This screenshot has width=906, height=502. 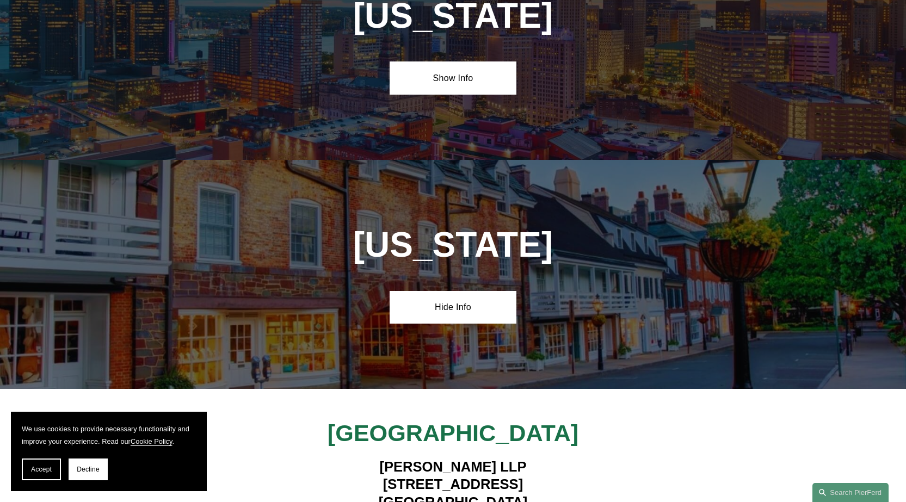 I want to click on button: Accept, so click(x=41, y=469).